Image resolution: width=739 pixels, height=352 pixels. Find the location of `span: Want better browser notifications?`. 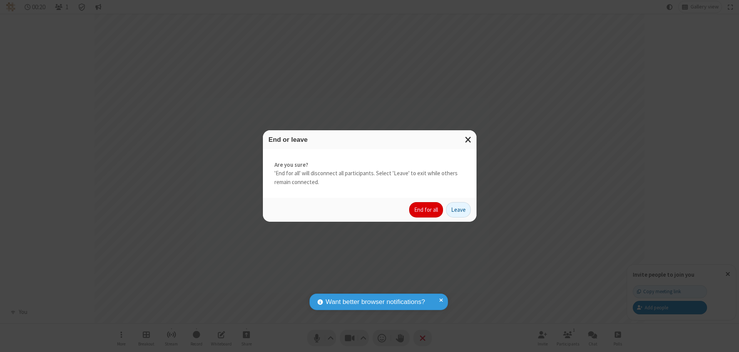

span: Want better browser notifications? is located at coordinates (375, 302).